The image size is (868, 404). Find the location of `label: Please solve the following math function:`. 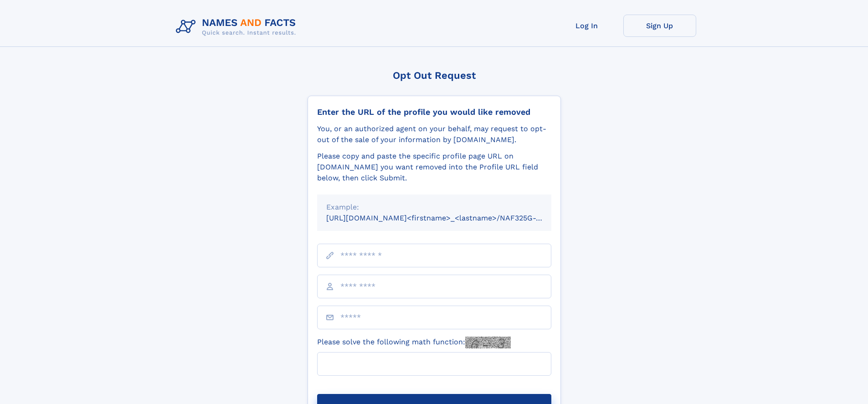

label: Please solve the following math function: is located at coordinates (414, 342).